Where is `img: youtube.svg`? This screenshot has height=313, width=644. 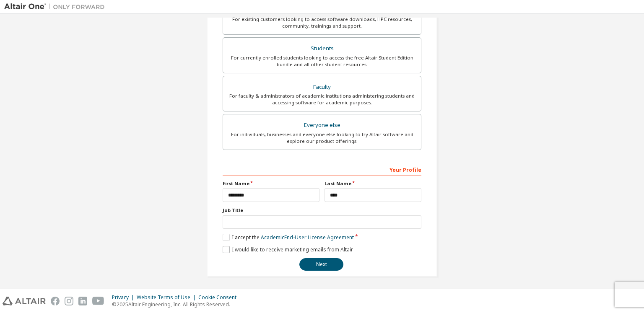
img: youtube.svg is located at coordinates (98, 301).